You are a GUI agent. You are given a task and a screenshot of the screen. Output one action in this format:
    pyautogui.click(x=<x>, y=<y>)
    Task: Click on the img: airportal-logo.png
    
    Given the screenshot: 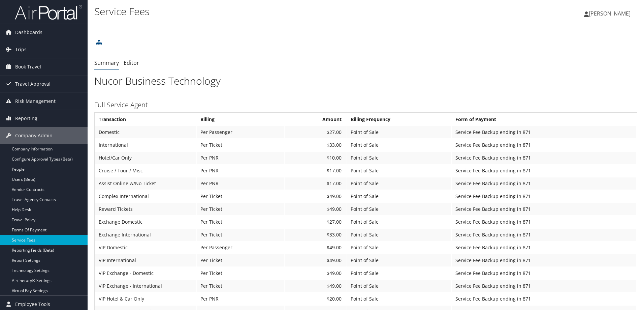 What is the action you would take?
    pyautogui.click(x=48, y=12)
    